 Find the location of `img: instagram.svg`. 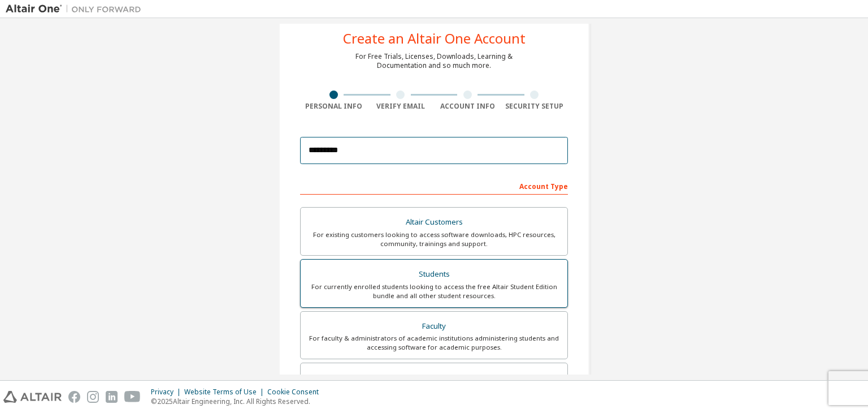

img: instagram.svg is located at coordinates (93, 396).